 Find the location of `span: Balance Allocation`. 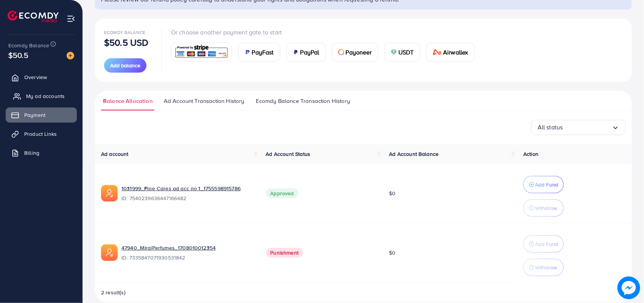

span: Balance Allocation is located at coordinates (128, 101).